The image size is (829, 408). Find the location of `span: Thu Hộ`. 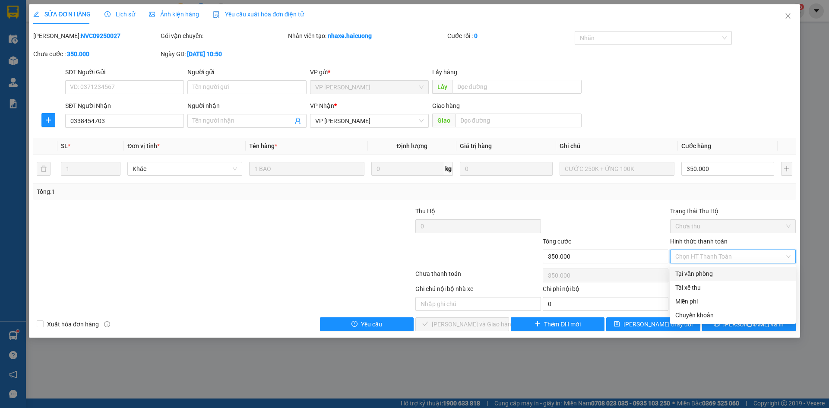

span: Thu Hộ is located at coordinates (425, 211).